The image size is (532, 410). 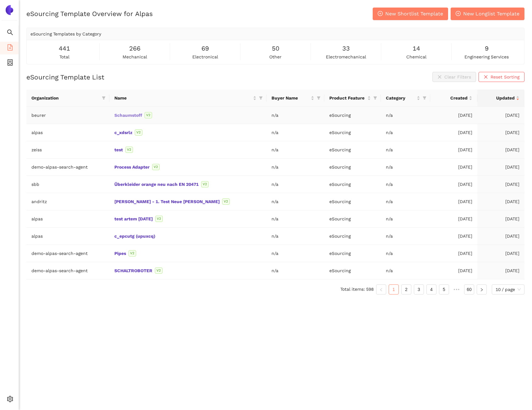 I want to click on span: Organization, so click(x=65, y=98).